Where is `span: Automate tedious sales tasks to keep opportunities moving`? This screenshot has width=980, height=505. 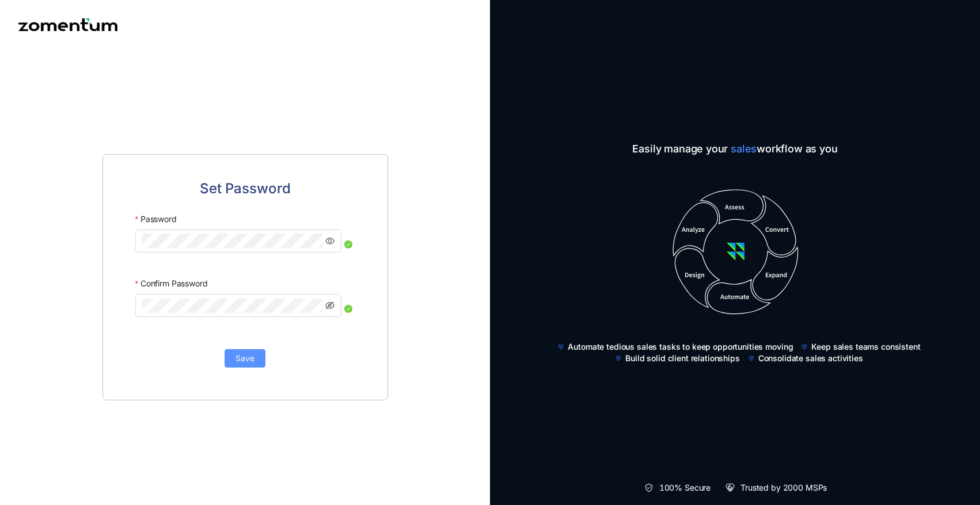 span: Automate tedious sales tasks to keep opportunities moving is located at coordinates (680, 347).